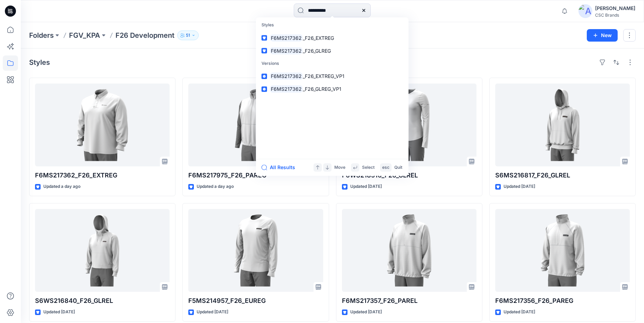  Describe the element at coordinates (332, 25) in the screenshot. I see `p: Styles` at that location.